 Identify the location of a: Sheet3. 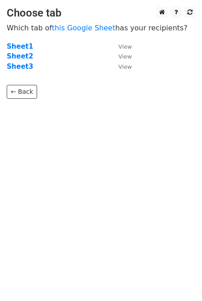
(20, 67).